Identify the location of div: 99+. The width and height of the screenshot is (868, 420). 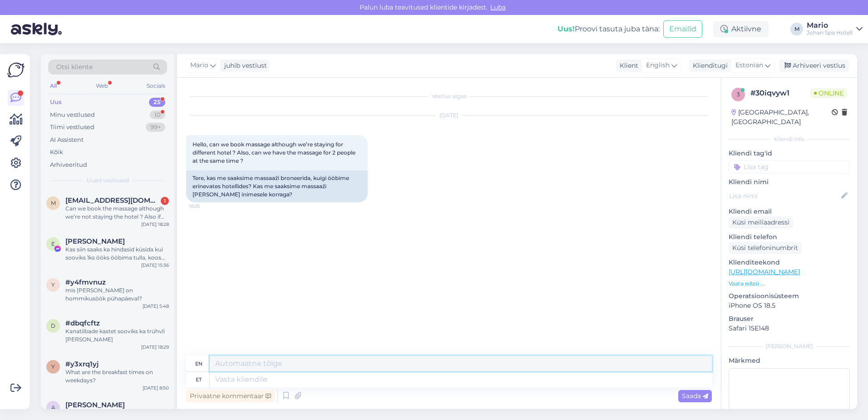
(155, 127).